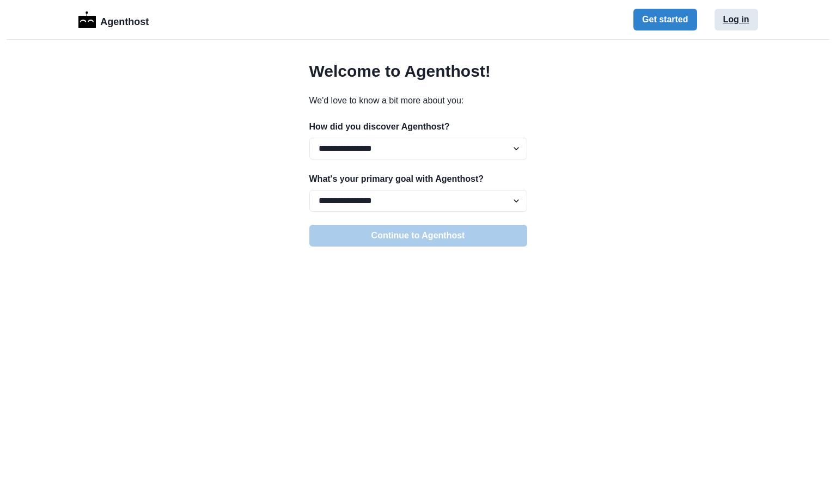 Image resolution: width=836 pixels, height=504 pixels. I want to click on button: Continue to Agenthost, so click(418, 236).